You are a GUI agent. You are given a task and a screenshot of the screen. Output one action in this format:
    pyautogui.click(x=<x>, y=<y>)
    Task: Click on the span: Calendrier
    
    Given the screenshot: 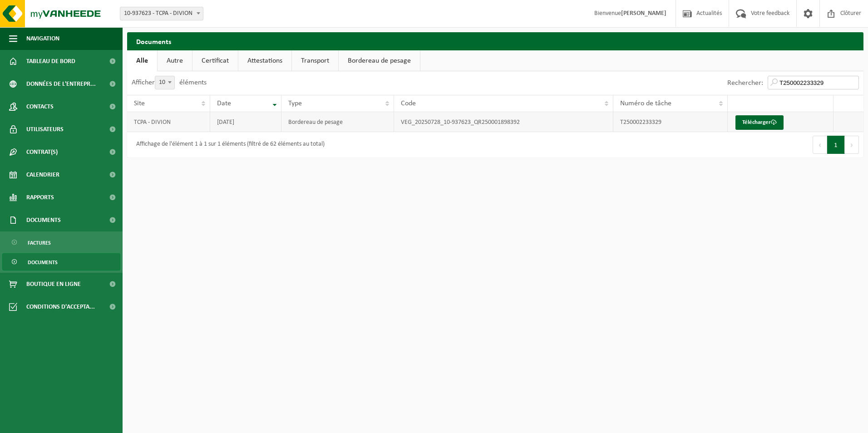 What is the action you would take?
    pyautogui.click(x=43, y=175)
    